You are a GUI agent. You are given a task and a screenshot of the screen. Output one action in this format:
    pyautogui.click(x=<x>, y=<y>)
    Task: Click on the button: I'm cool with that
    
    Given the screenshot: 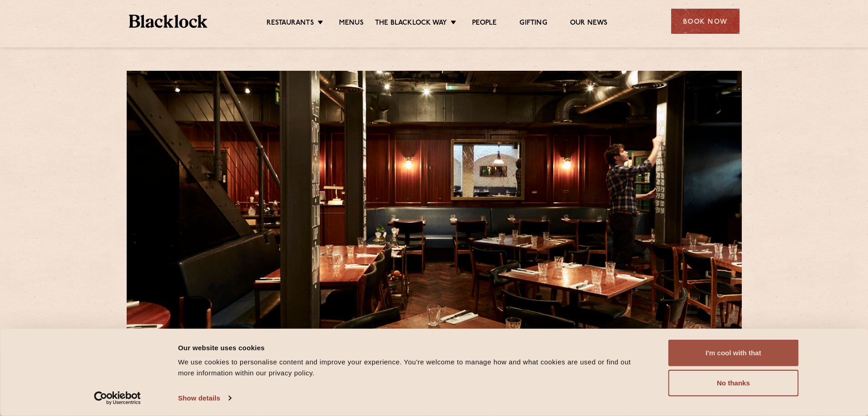 What is the action you would take?
    pyautogui.click(x=734, y=353)
    